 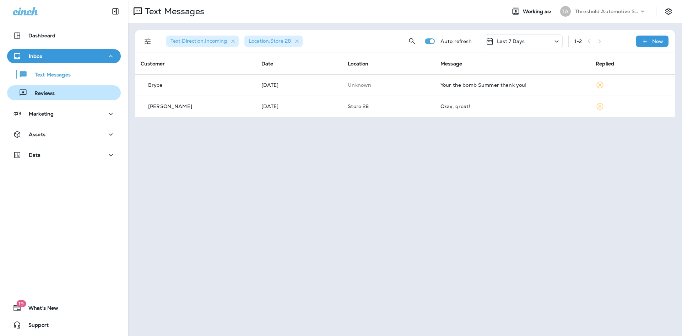 What do you see at coordinates (41, 93) in the screenshot?
I see `p: Reviews` at bounding box center [41, 93].